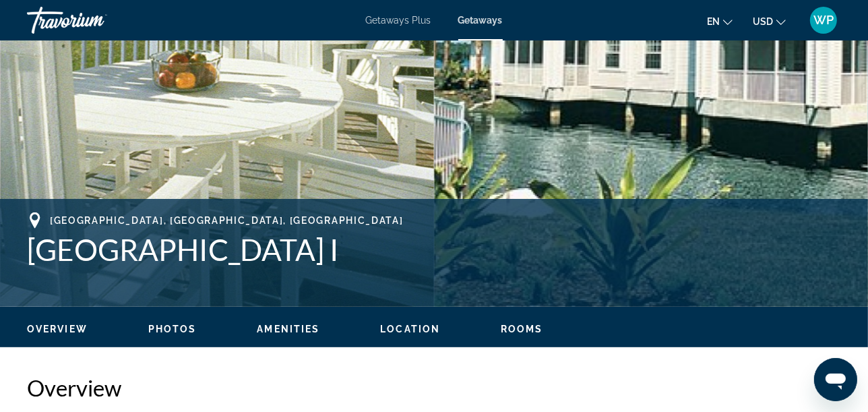 Image resolution: width=868 pixels, height=412 pixels. What do you see at coordinates (521, 329) in the screenshot?
I see `button: Rooms` at bounding box center [521, 329].